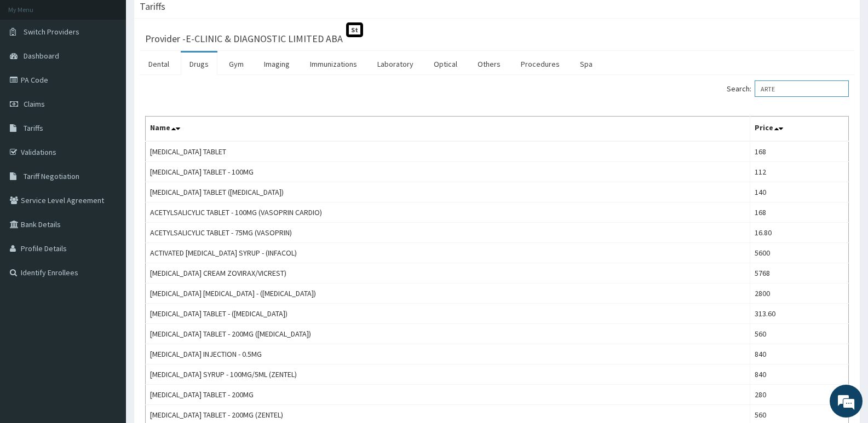  Describe the element at coordinates (540, 64) in the screenshot. I see `a: Procedures` at that location.